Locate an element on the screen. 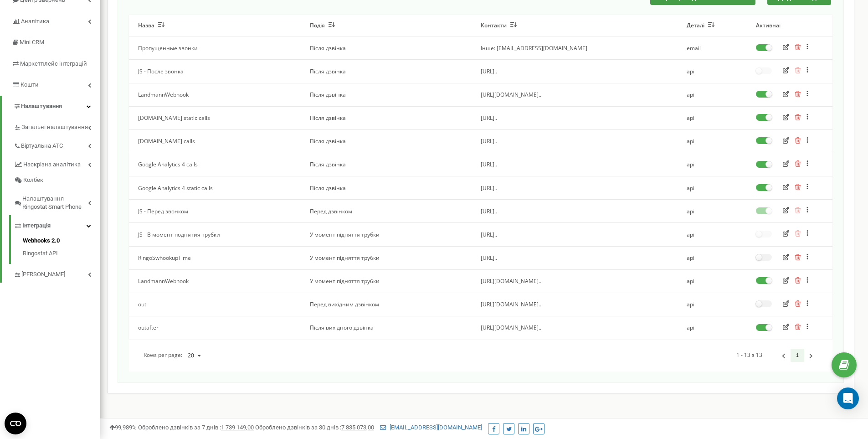 This screenshot has height=439, width=868. button: Контакти is located at coordinates (498, 25).